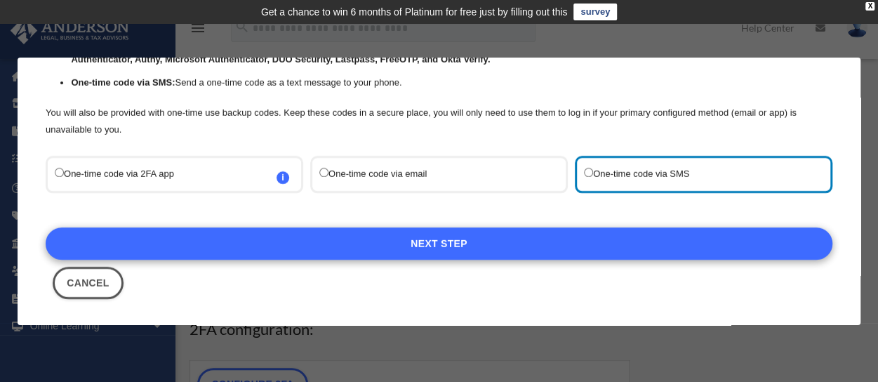 This screenshot has width=878, height=382. Describe the element at coordinates (432, 174) in the screenshot. I see `label: One-time code via email` at that location.